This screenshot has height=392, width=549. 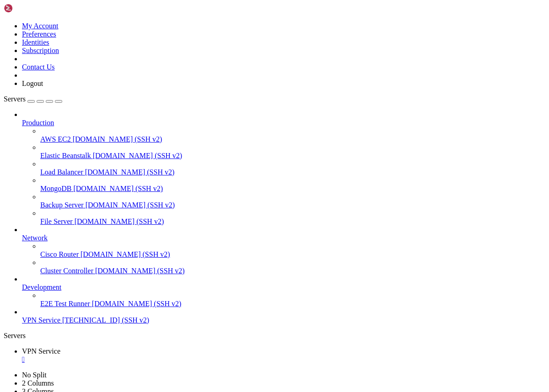 I want to click on span: Development, so click(x=42, y=287).